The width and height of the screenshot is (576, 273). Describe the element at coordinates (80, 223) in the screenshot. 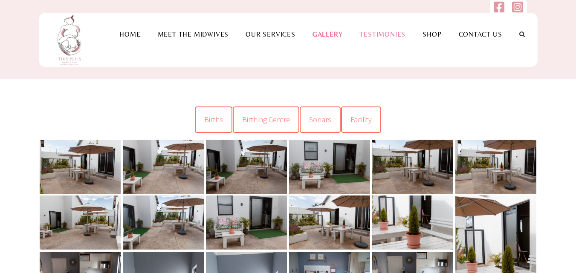

I see `a: IMG_2419 (Simple Web)` at that location.